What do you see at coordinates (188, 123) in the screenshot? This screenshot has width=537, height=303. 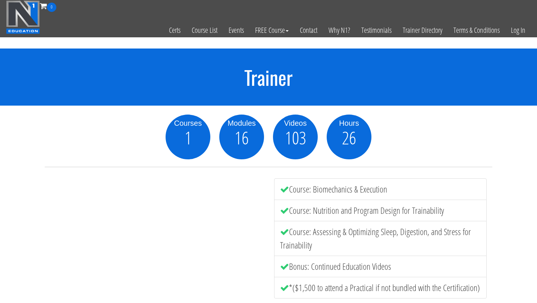 I see `div: Courses` at bounding box center [188, 123].